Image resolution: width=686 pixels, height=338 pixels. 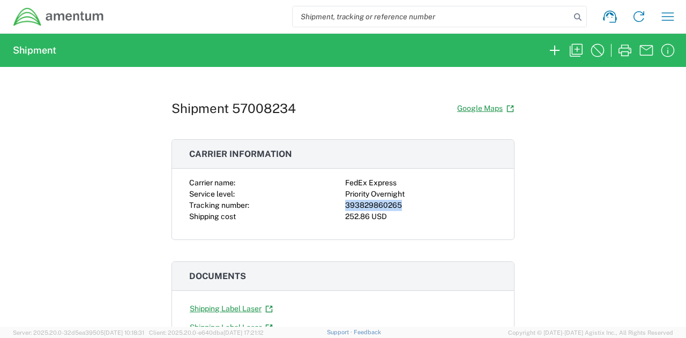 I want to click on span: Tracking number:, so click(x=219, y=205).